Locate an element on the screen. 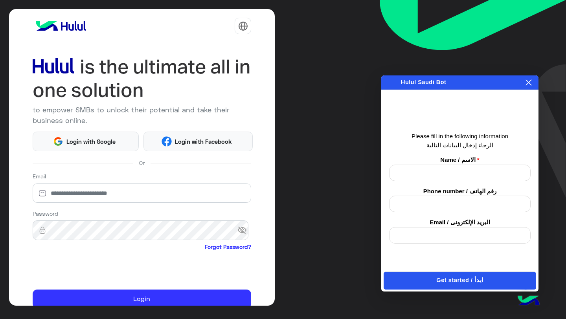 This screenshot has height=319, width=566. img: hulul-logo.png is located at coordinates (529, 302).